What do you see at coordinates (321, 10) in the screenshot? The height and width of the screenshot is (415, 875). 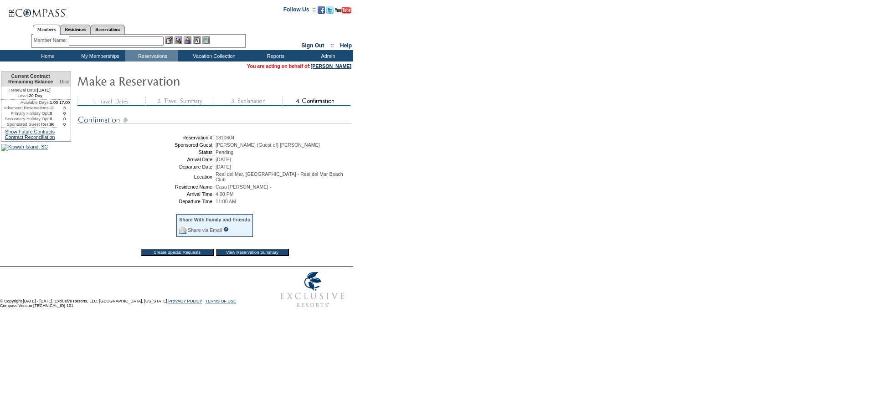 I see `img: Become our fan on Facebook` at bounding box center [321, 10].